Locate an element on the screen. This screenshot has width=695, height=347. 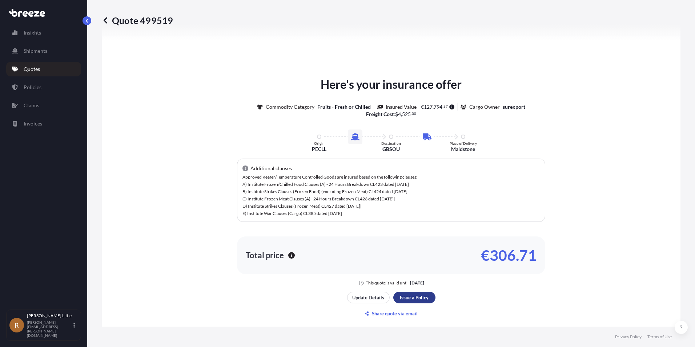
p: Privacy Policy is located at coordinates (628, 336).